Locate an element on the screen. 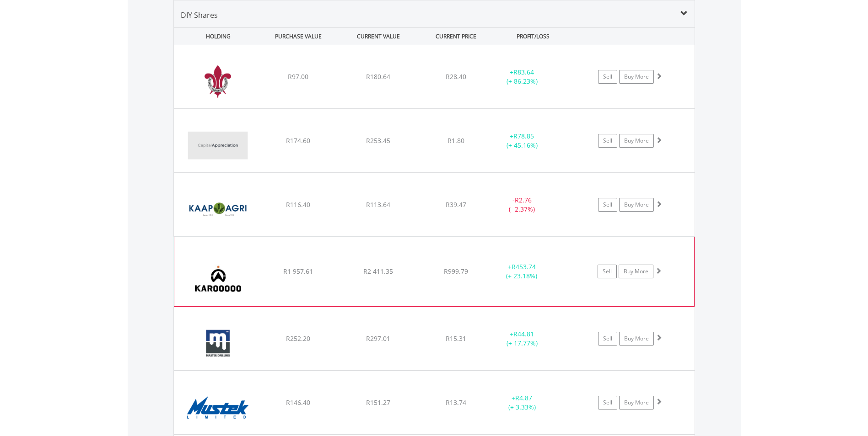  span: R999.79 is located at coordinates (456, 272).